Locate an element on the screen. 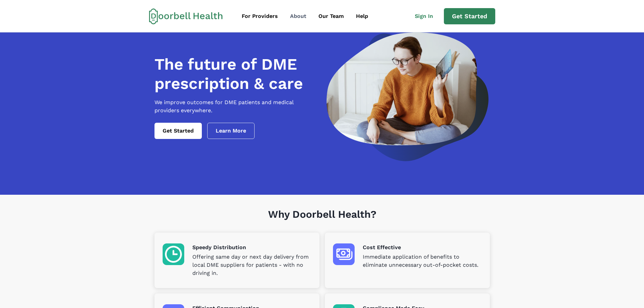 The width and height of the screenshot is (644, 308). h1: Why Doorbell Health? is located at coordinates (322, 220).